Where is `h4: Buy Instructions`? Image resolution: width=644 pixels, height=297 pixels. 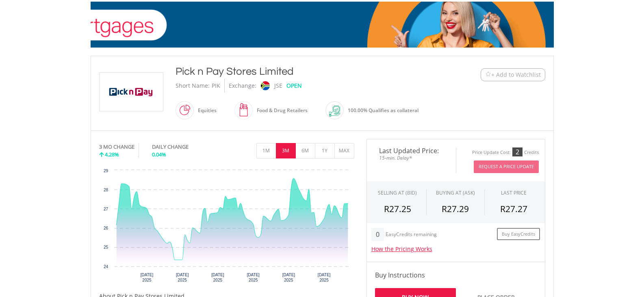
h4: Buy Instructions is located at coordinates (455, 276).